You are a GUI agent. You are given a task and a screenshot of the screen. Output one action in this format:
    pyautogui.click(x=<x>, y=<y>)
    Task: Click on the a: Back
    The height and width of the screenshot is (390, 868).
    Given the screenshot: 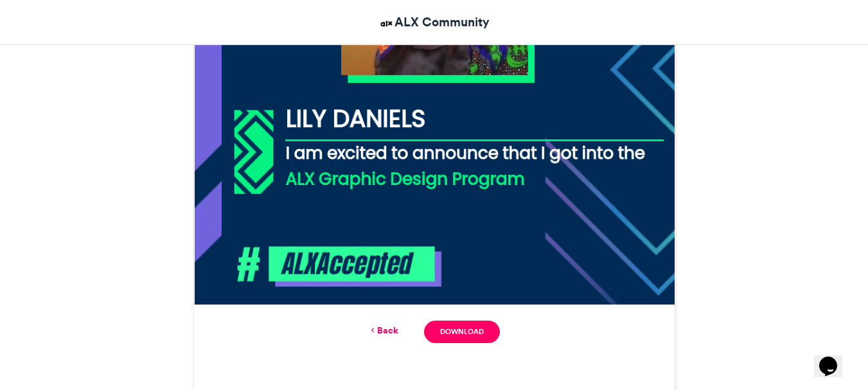 What is the action you would take?
    pyautogui.click(x=383, y=330)
    